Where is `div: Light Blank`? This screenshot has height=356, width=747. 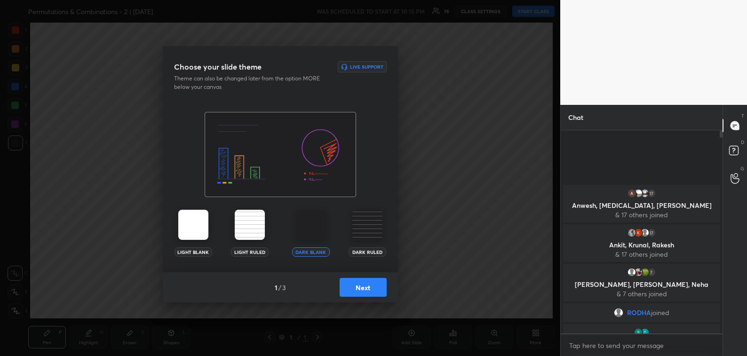
div: Light Blank is located at coordinates (193, 252).